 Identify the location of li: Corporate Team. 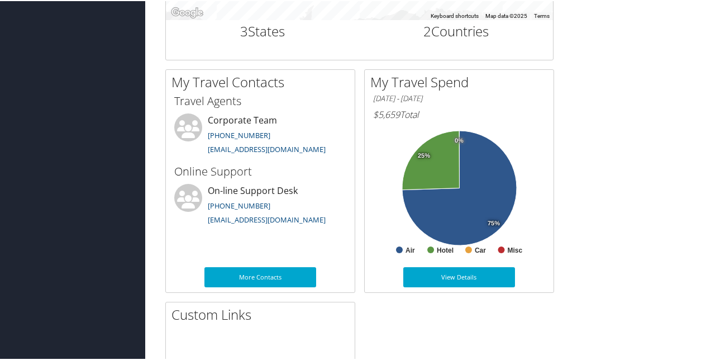
(260, 135).